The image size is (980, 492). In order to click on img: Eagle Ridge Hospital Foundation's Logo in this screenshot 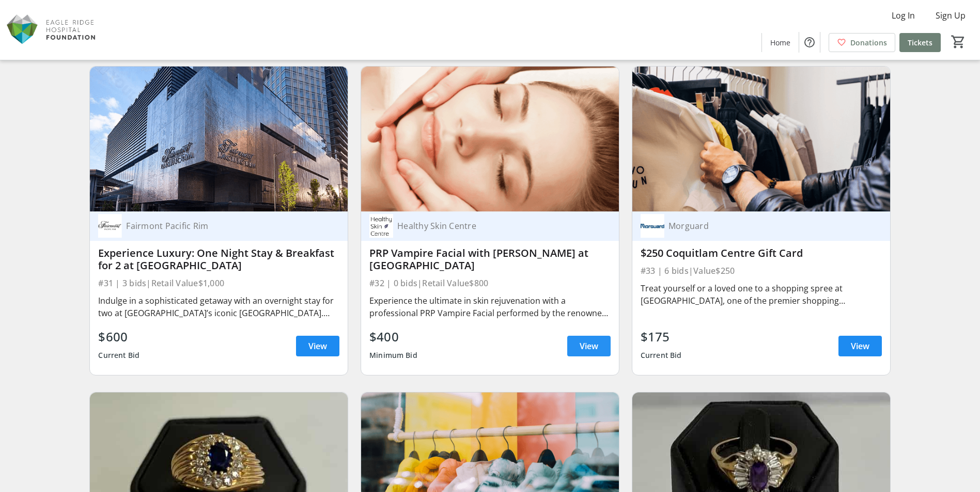, I will do `click(52, 30)`.